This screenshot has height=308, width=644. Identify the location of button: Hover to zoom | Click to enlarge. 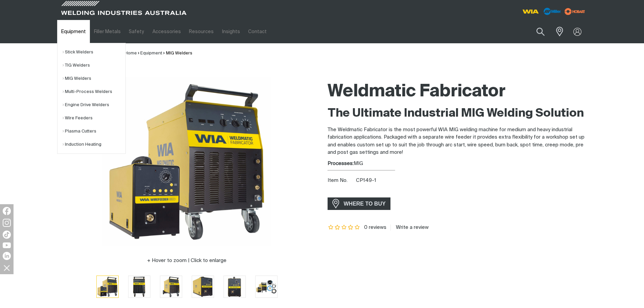
(187, 260).